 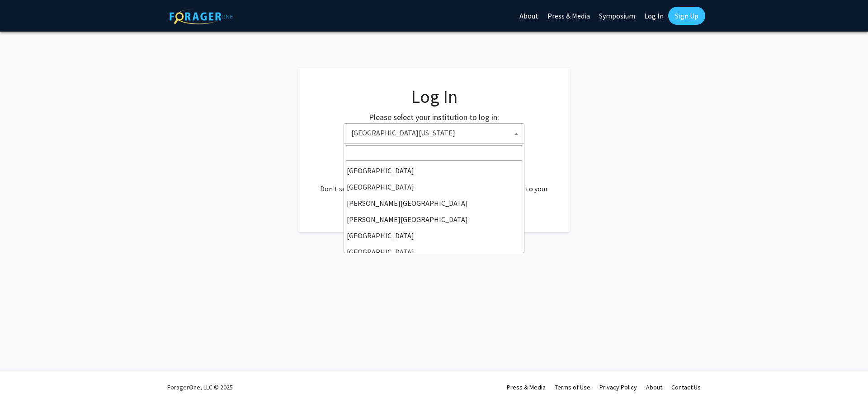 I want to click on img: ForagerOne Logo, so click(x=201, y=16).